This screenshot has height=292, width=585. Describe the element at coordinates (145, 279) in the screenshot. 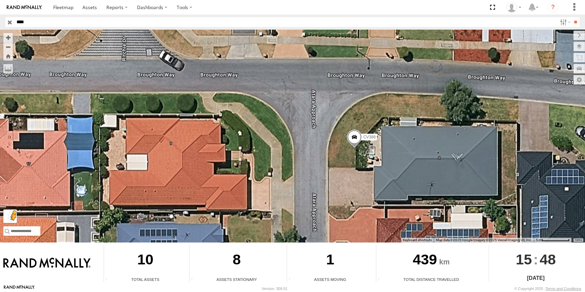

I see `div: Total Assets` at that location.